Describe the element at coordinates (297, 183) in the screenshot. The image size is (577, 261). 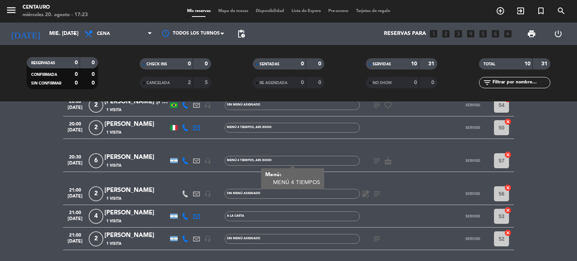
I see `div: MENÚ 4 TIEMPOS` at that location.